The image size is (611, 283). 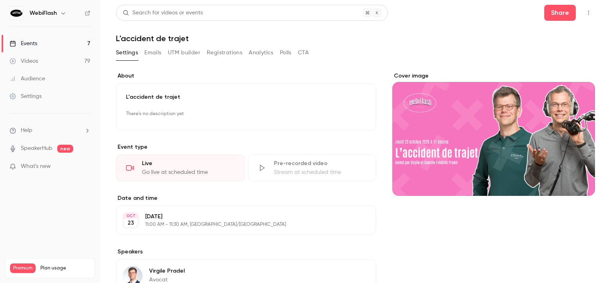 I want to click on label: Date and time, so click(x=246, y=198).